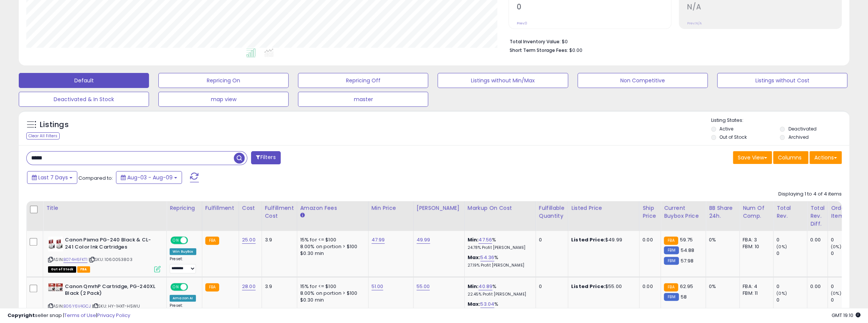 Image resolution: width=868 pixels, height=323 pixels. What do you see at coordinates (265, 158) in the screenshot?
I see `button: Filters` at bounding box center [265, 158].